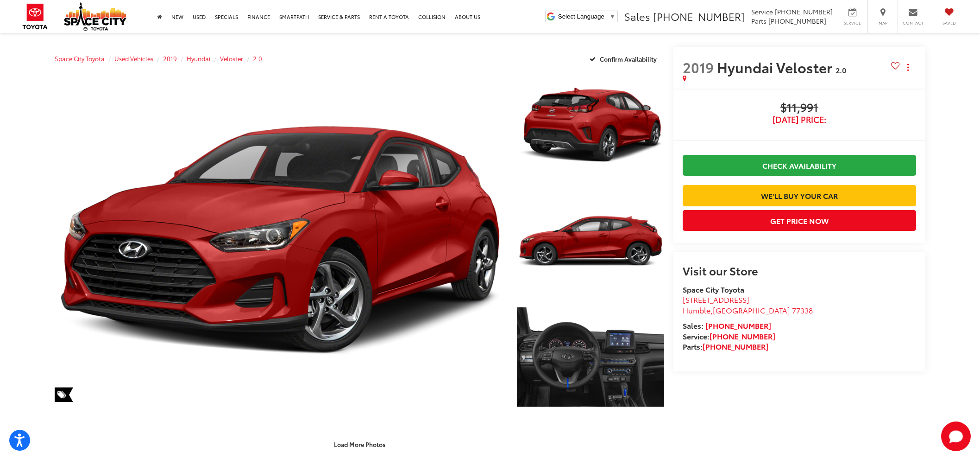 This screenshot has height=460, width=980. What do you see at coordinates (802, 310) in the screenshot?
I see `span: 77338` at bounding box center [802, 310].